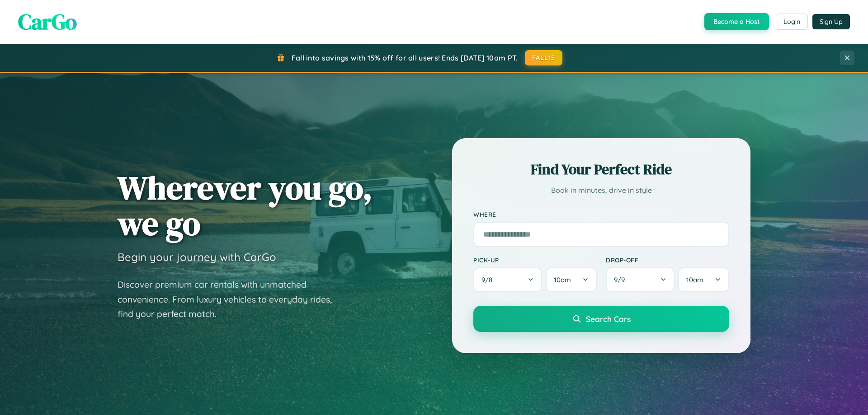 Image resolution: width=868 pixels, height=415 pixels. What do you see at coordinates (667, 260) in the screenshot?
I see `label: Drop-off` at bounding box center [667, 260].